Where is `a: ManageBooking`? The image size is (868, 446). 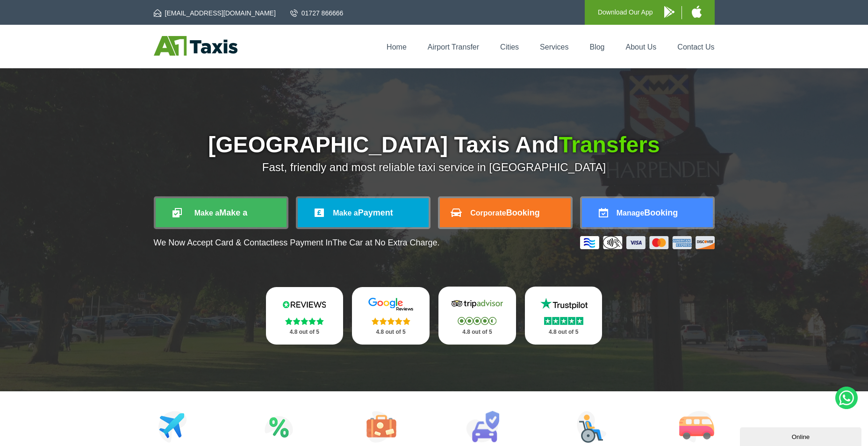 a: ManageBooking is located at coordinates (648, 213).